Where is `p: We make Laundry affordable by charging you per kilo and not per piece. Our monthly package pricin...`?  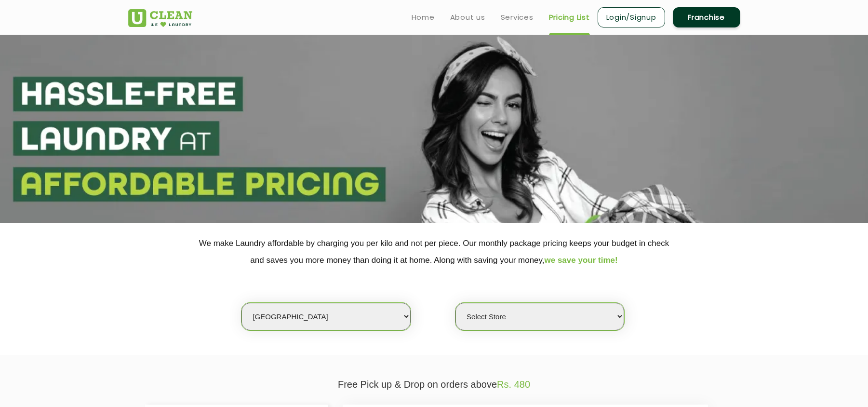 p: We make Laundry affordable by charging you per kilo and not per piece. Our monthly package pricin... is located at coordinates (434, 252).